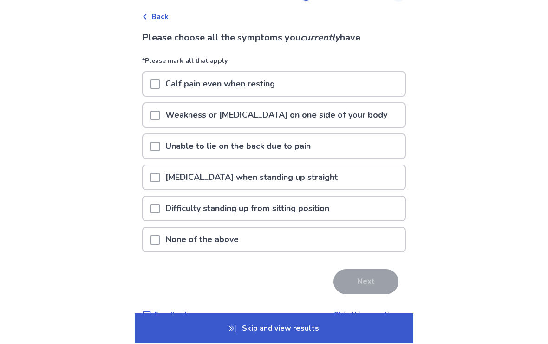 The height and width of the screenshot is (344, 548). Describe the element at coordinates (220, 84) in the screenshot. I see `p: Calf pain even when resting` at that location.